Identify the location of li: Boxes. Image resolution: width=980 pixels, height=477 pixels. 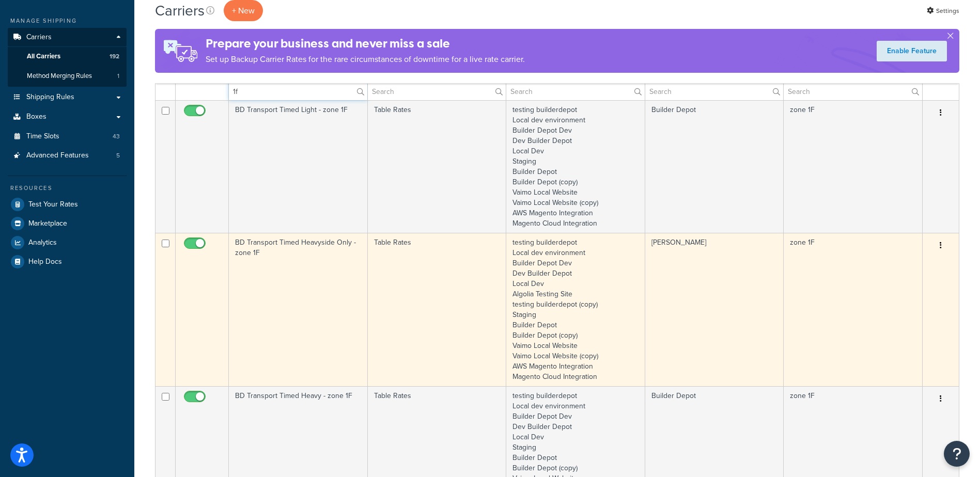
(67, 116).